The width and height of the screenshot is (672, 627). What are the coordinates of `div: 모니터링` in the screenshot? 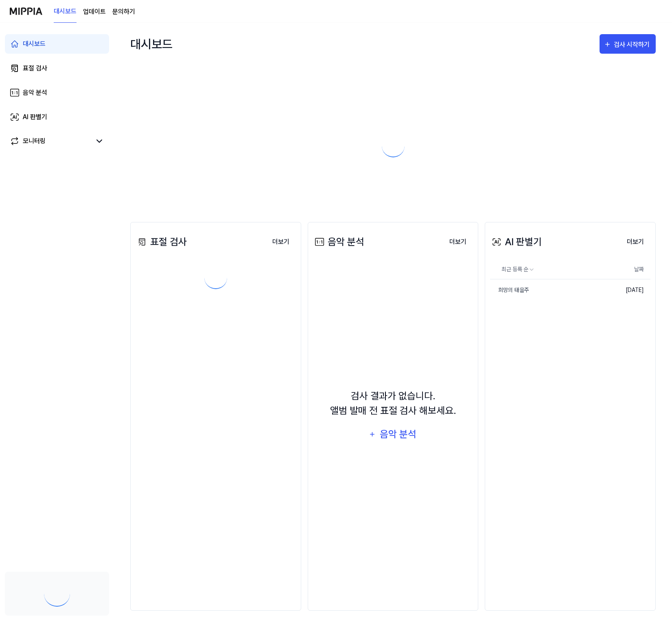 It's located at (34, 141).